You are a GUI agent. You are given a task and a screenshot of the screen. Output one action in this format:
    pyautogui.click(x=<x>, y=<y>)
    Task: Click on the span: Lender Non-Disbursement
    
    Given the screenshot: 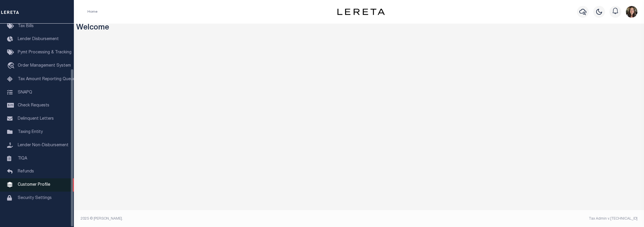 What is the action you would take?
    pyautogui.click(x=43, y=146)
    